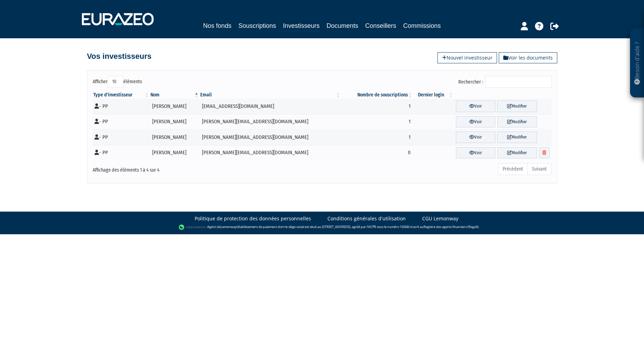 This screenshot has width=644, height=362. I want to click on a: CGU Lemonway, so click(440, 219).